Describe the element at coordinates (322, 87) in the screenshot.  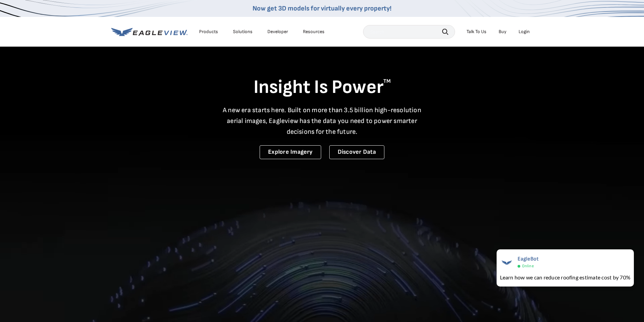
I see `h1: Insight Is Power` at that location.